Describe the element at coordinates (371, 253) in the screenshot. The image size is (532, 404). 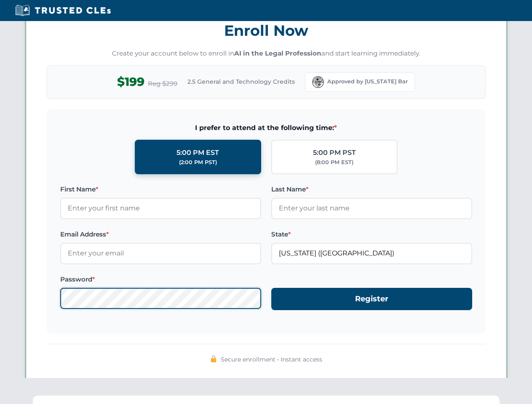
I see `input: Florida (FL)` at that location.